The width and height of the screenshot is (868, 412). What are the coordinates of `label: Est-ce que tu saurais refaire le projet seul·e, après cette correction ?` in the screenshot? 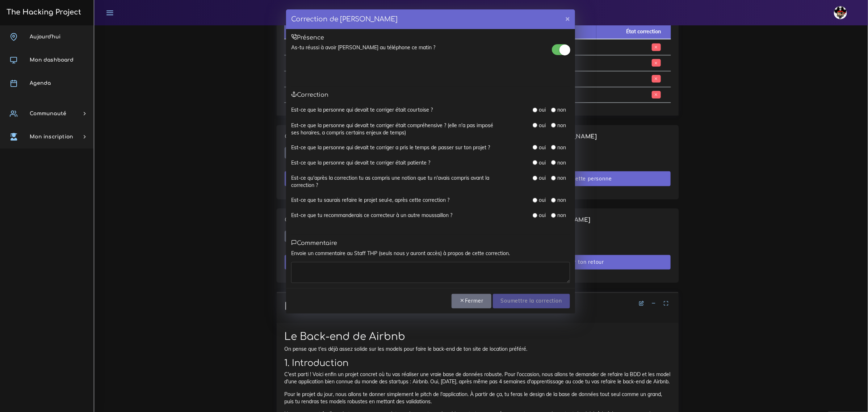 It's located at (370, 200).